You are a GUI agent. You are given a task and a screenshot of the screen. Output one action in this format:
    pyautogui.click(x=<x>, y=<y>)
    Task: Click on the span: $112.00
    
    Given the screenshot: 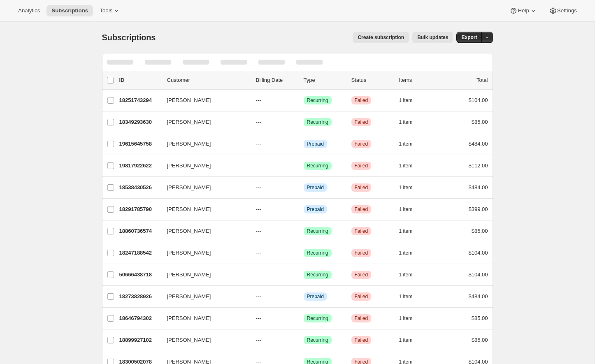 What is the action you would take?
    pyautogui.click(x=478, y=165)
    